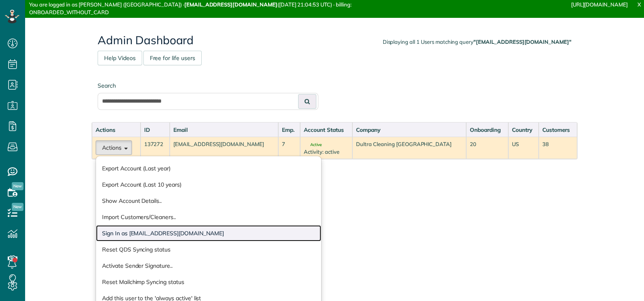 This screenshot has height=301, width=644. What do you see at coordinates (114, 148) in the screenshot?
I see `button: Actions` at bounding box center [114, 148].